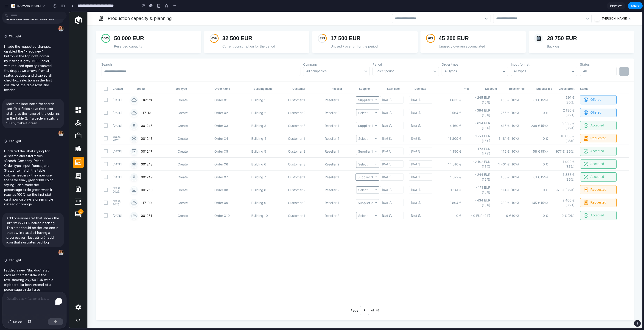 This screenshot has width=644, height=330. I want to click on p: Add one more stat that shows the sum xx xxx EUR named backlog. This stat should be the last one i..., so click(33, 230).